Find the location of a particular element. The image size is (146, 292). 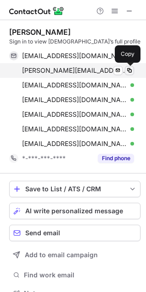

span: Find work email is located at coordinates (80, 275).